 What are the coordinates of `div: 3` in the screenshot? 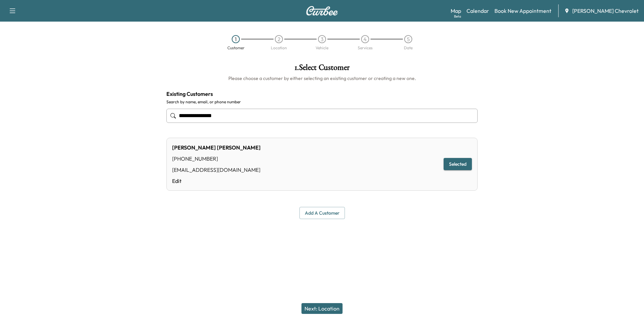 It's located at (322, 39).